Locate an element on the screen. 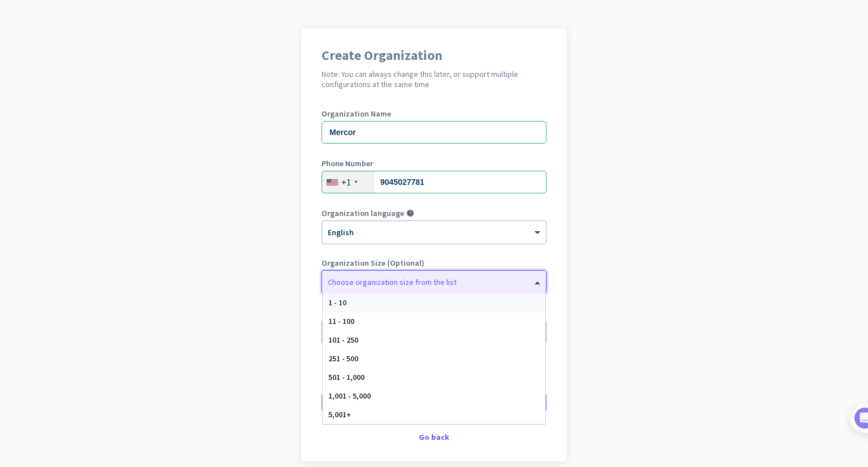 The width and height of the screenshot is (868, 467). div: +1 is located at coordinates (346, 182).